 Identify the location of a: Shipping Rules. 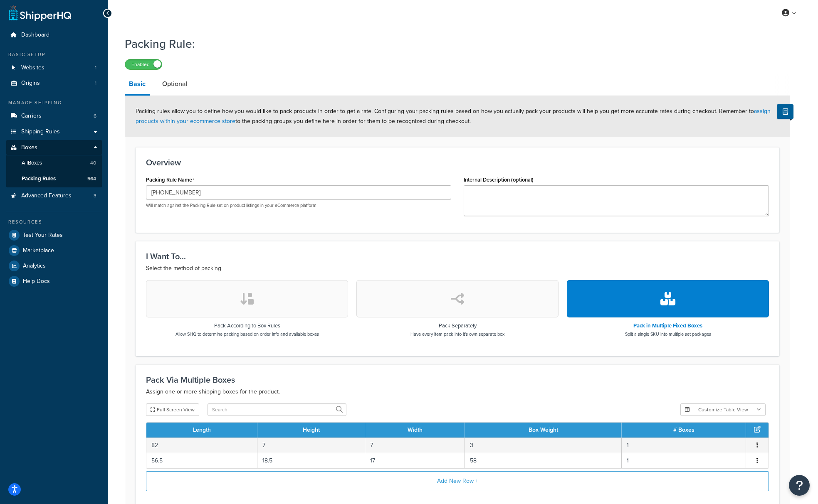
(54, 132).